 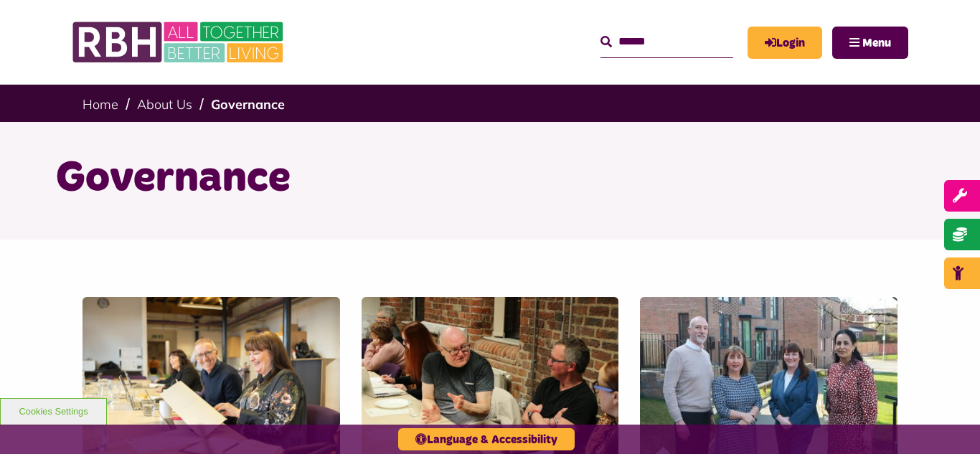 What do you see at coordinates (180, 43) in the screenshot?
I see `img: RBH` at bounding box center [180, 43].